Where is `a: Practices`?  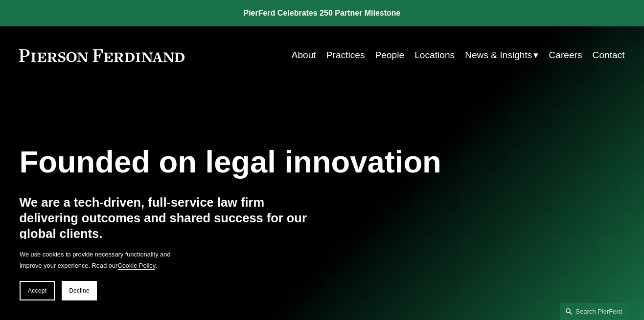
a: Practices is located at coordinates (345, 55).